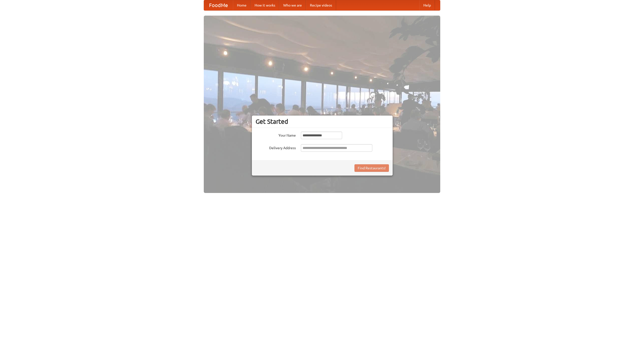  I want to click on a: Help, so click(427, 5).